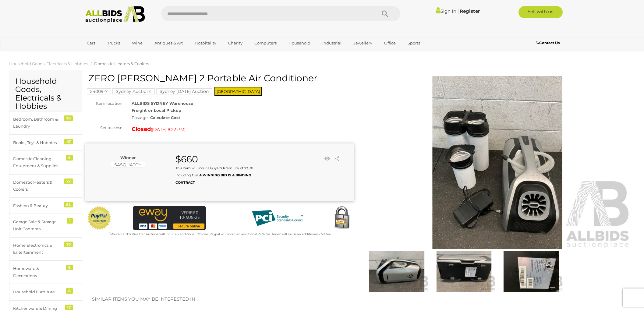  I want to click on div: 47, so click(69, 142).